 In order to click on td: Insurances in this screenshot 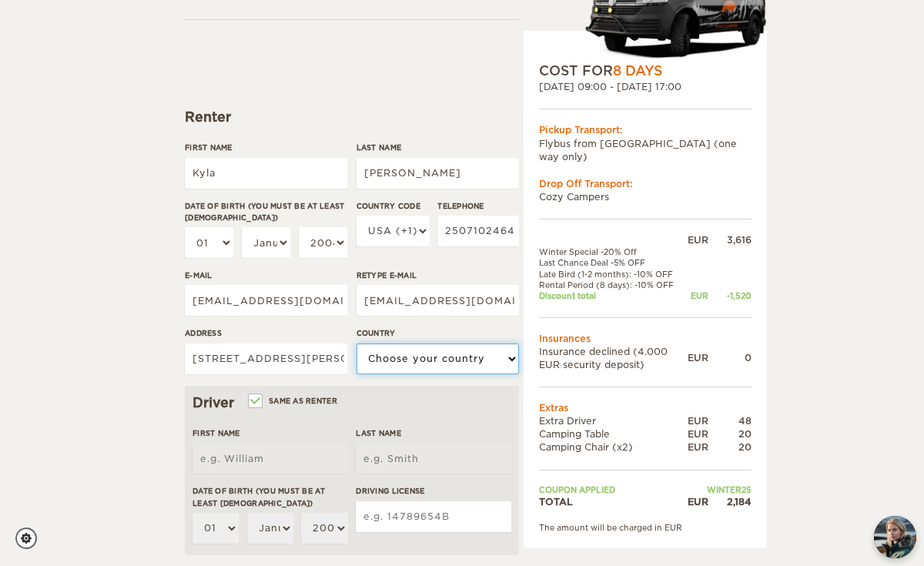, I will do `click(646, 339)`.